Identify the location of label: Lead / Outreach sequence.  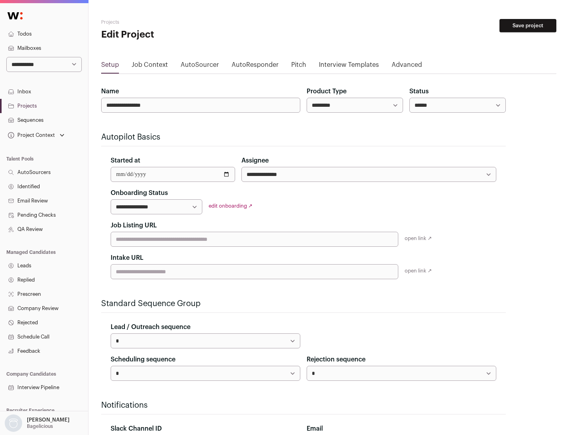
(151, 327).